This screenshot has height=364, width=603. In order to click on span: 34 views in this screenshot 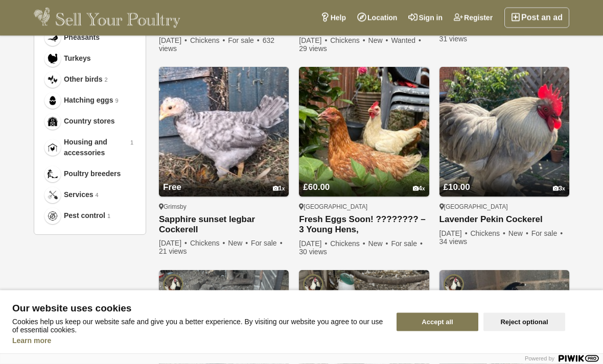, I will do `click(453, 242)`.